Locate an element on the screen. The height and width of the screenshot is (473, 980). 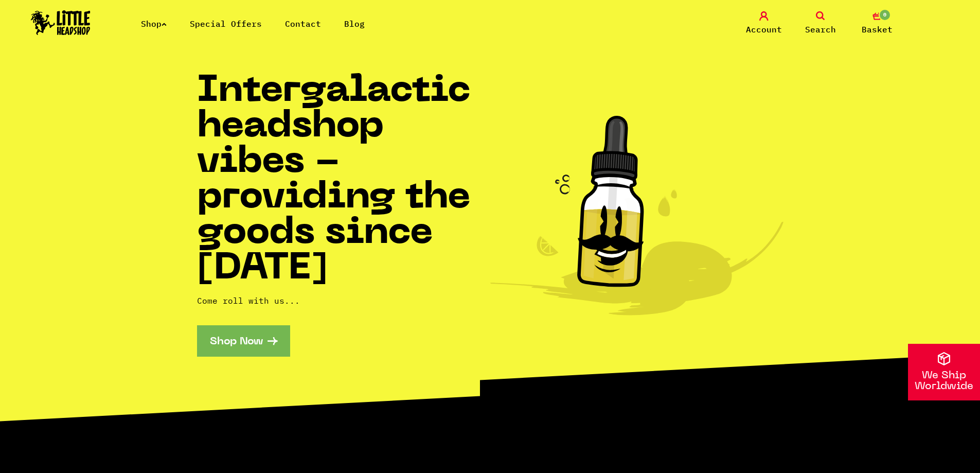
a: Shop is located at coordinates (154, 24).